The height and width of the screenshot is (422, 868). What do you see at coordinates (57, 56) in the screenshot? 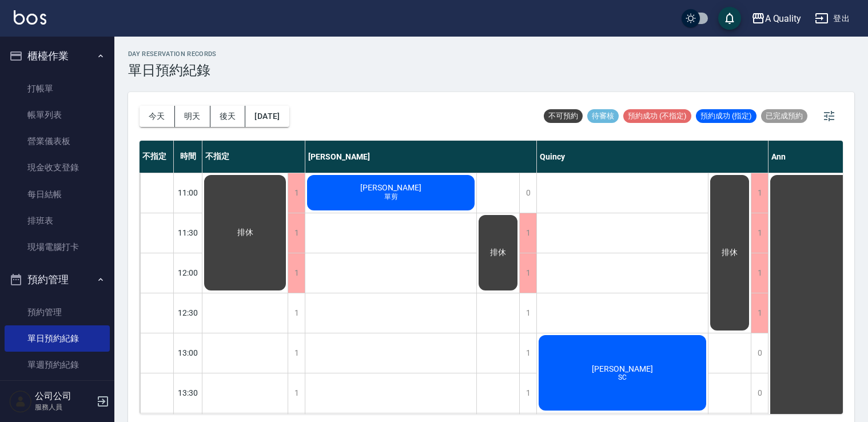
I see `button: 櫃檯作業` at bounding box center [57, 56].